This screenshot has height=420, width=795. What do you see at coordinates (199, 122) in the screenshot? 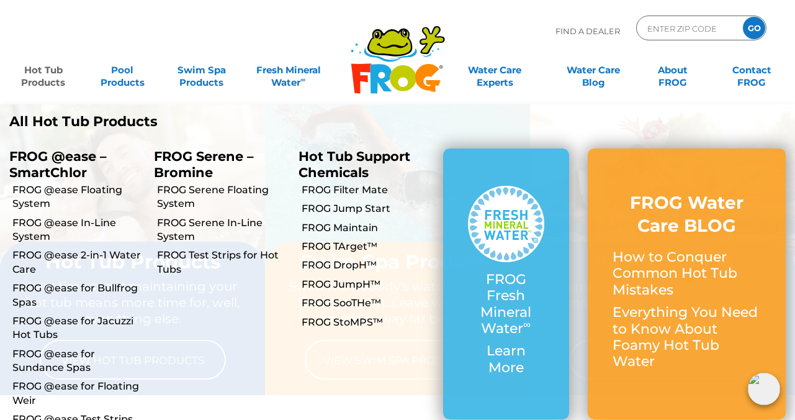
I see `a: All Hot Tub Products` at bounding box center [199, 122].